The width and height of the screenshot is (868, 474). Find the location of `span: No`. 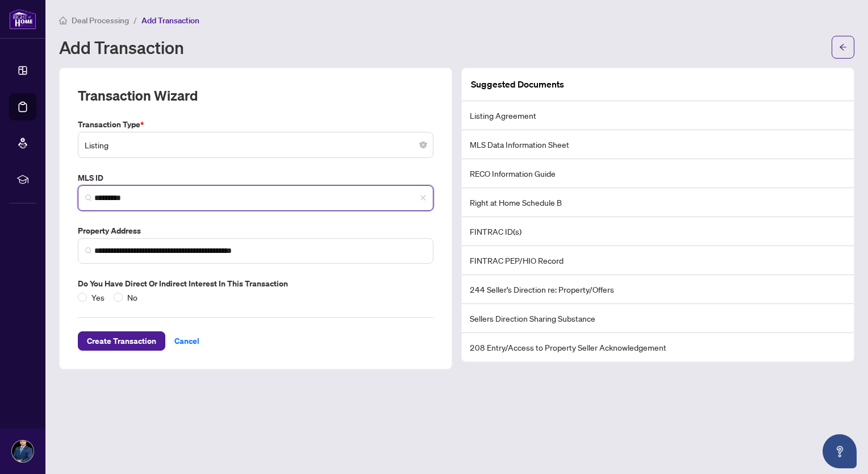

span: No is located at coordinates (132, 298).